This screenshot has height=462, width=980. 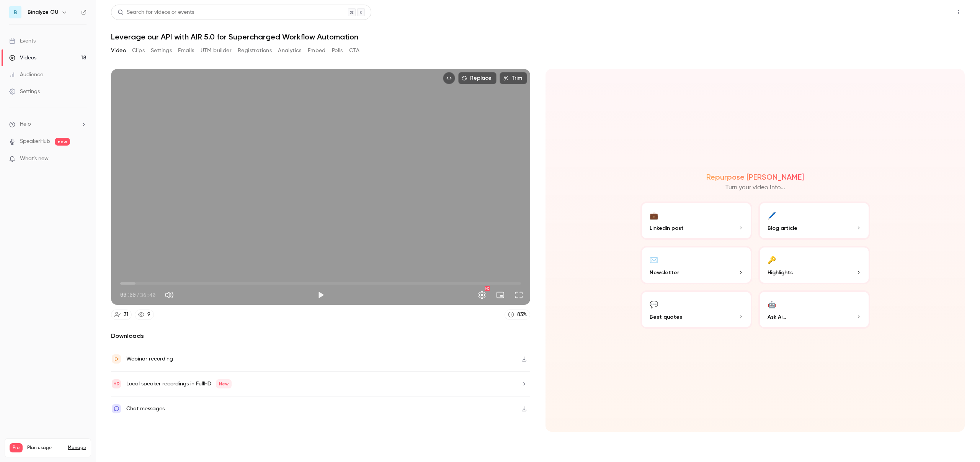 I want to click on h6: Binalyze OU, so click(x=43, y=13).